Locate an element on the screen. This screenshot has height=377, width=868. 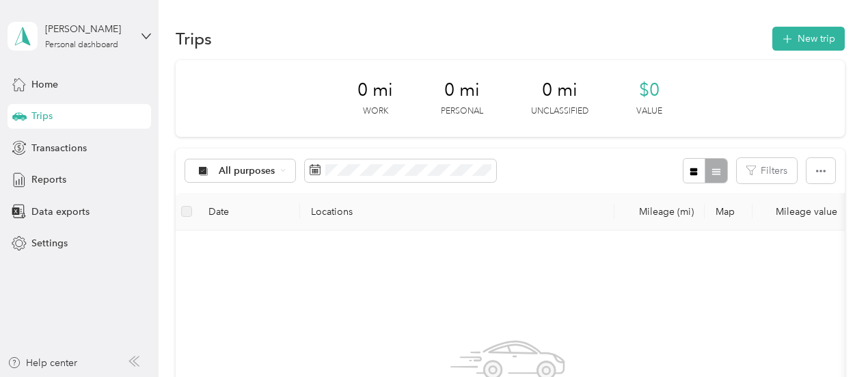
button: New trip is located at coordinates (808, 39).